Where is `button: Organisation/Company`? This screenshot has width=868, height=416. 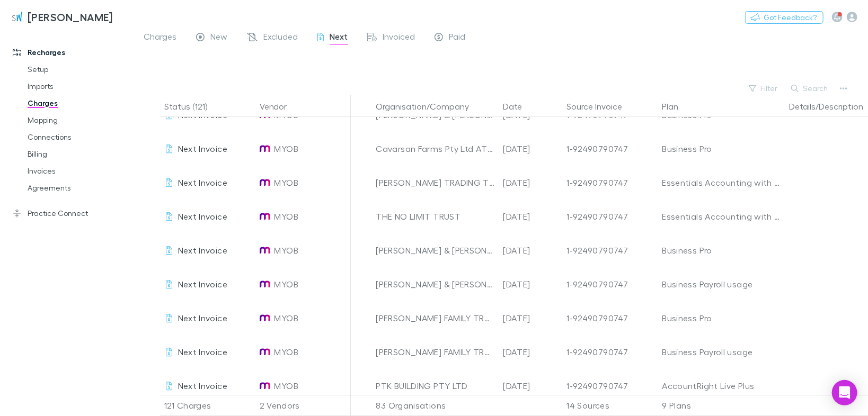
button: Organisation/Company is located at coordinates (430, 106).